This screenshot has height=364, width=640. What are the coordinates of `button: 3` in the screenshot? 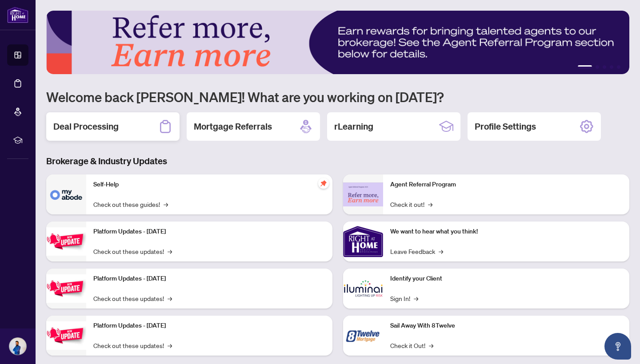 It's located at (604, 67).